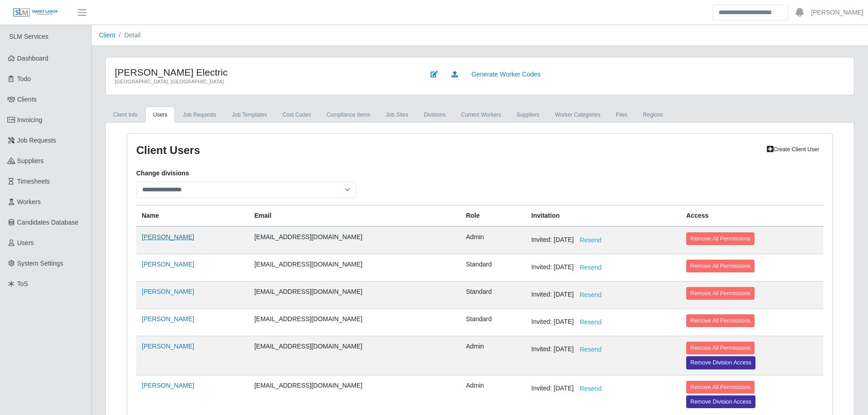 This screenshot has height=415, width=868. Describe the element at coordinates (160, 114) in the screenshot. I see `a: Users` at that location.